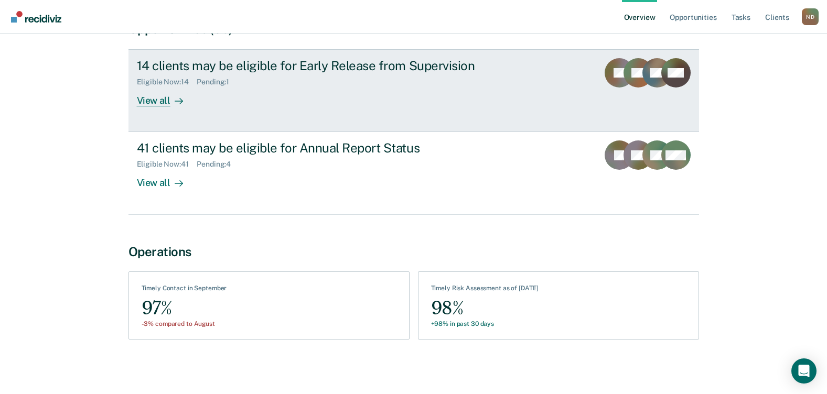 The height and width of the screenshot is (394, 827). I want to click on div: Open Intercom Messenger, so click(804, 371).